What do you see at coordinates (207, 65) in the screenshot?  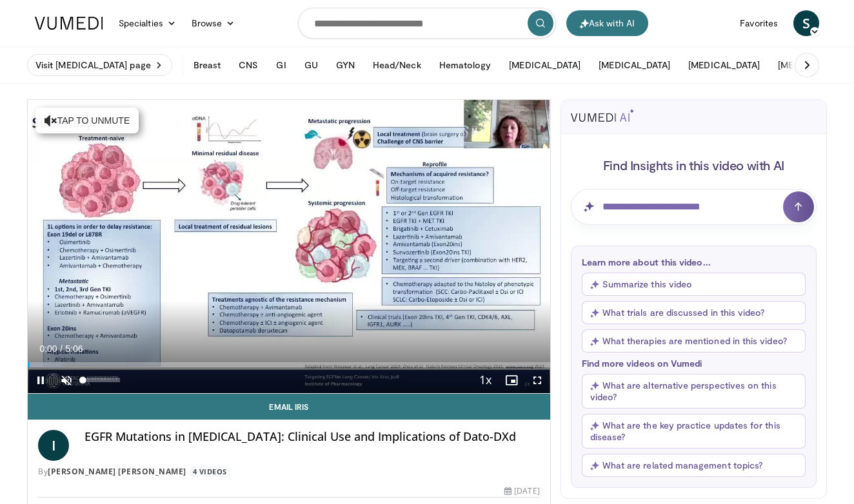 I see `button: Breast` at bounding box center [207, 65].